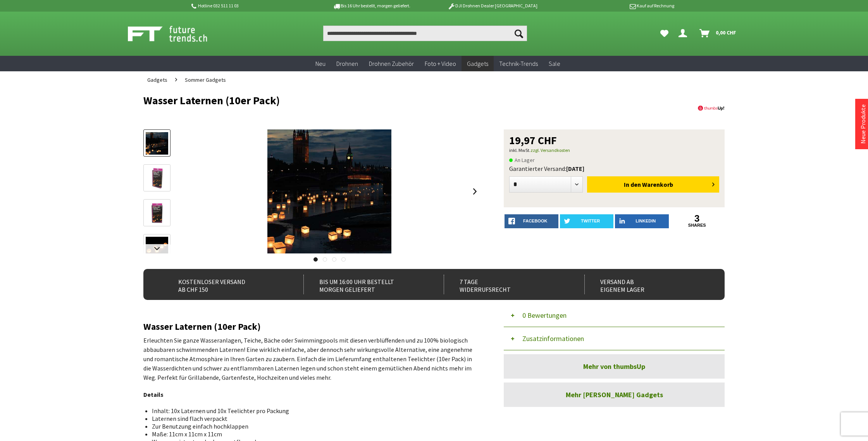  What do you see at coordinates (176, 33) in the screenshot?
I see `img: Shop Futuretrends - zur Startseite wechseln` at bounding box center [176, 33].